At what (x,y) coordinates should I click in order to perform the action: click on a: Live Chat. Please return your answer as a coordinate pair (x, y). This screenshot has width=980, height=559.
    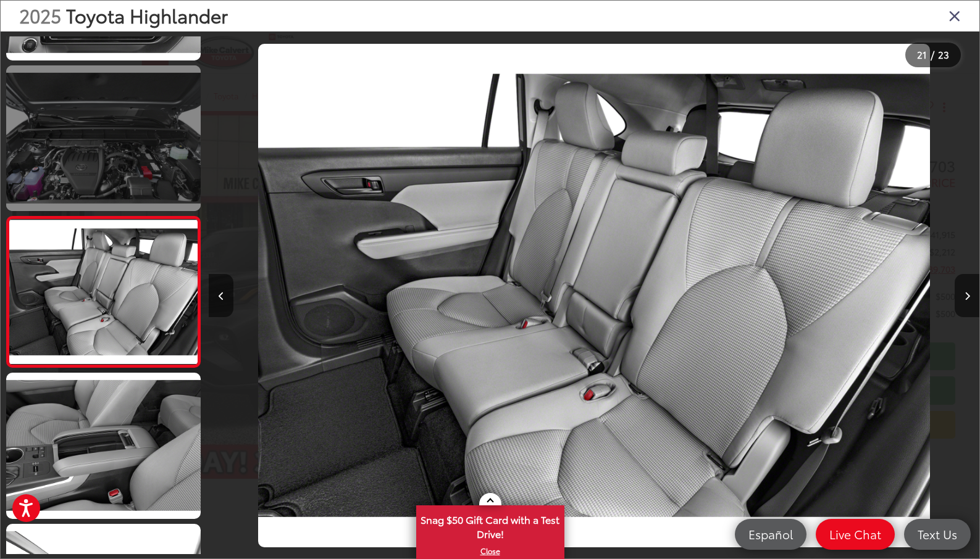
    Looking at the image, I should click on (855, 534).